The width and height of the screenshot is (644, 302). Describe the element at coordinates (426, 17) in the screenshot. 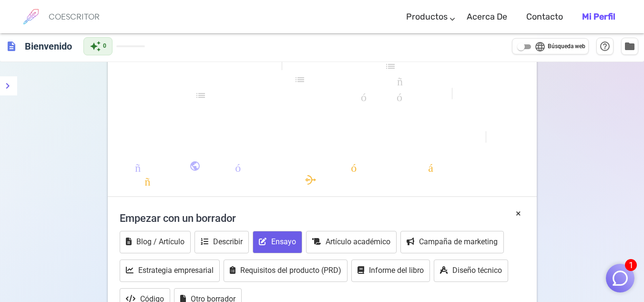

I see `a: Productos` at that location.